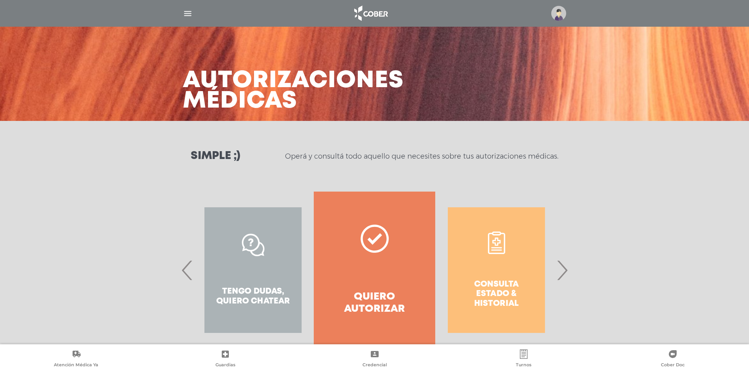 The image size is (749, 371). I want to click on span: Turnos, so click(524, 366).